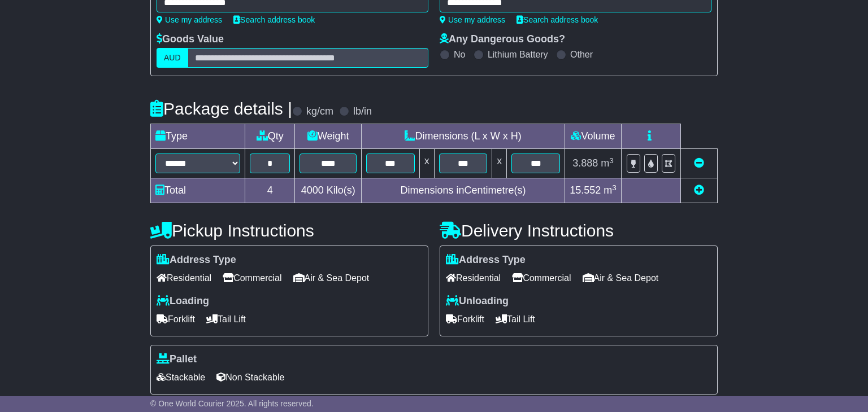 This screenshot has height=412, width=868. What do you see at coordinates (328, 191) in the screenshot?
I see `td: Kilo(s)` at bounding box center [328, 191].